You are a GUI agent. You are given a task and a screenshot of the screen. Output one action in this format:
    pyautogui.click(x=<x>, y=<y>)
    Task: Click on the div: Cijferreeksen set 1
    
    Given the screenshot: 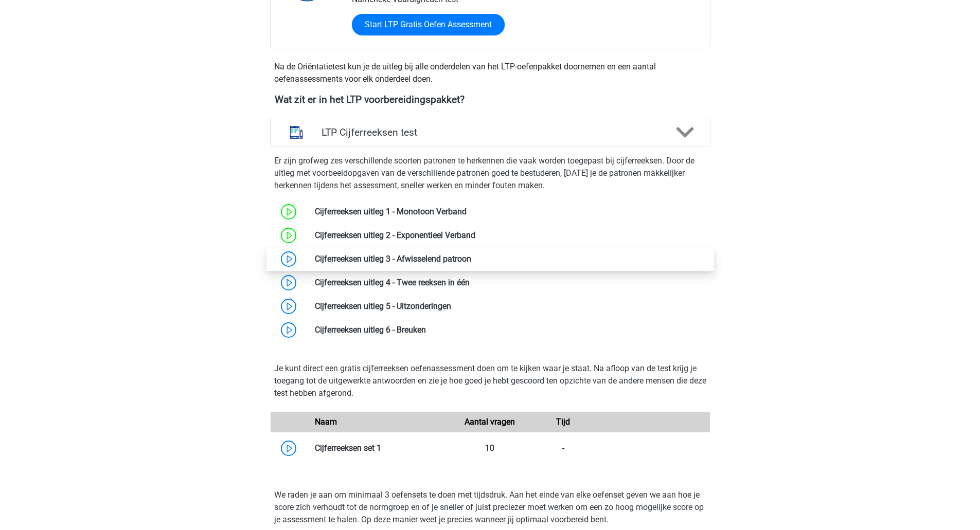 What is the action you would take?
    pyautogui.click(x=380, y=448)
    